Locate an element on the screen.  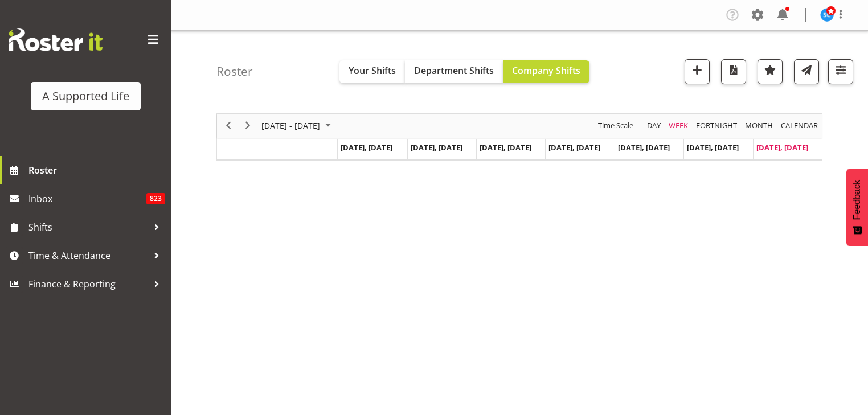
button: Send a list of all shifts for the selected filtered period to all rostered employees. is located at coordinates (807, 72).